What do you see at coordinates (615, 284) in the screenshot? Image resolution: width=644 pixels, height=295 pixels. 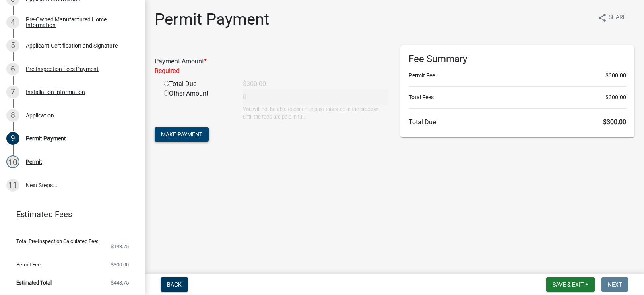 I see `span: Next` at bounding box center [615, 284].